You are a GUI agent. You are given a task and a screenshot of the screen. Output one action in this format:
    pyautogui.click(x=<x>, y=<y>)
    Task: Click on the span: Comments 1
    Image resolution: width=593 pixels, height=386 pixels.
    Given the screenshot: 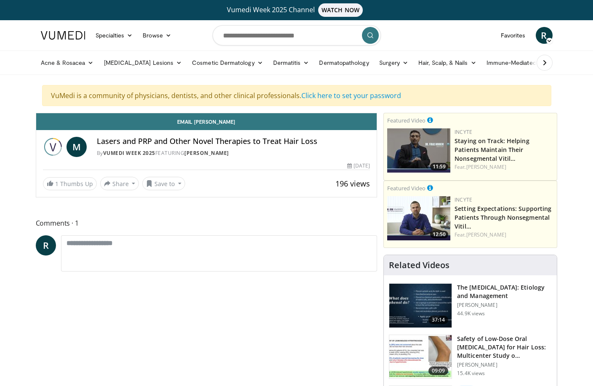 What is the action you would take?
    pyautogui.click(x=207, y=223)
    